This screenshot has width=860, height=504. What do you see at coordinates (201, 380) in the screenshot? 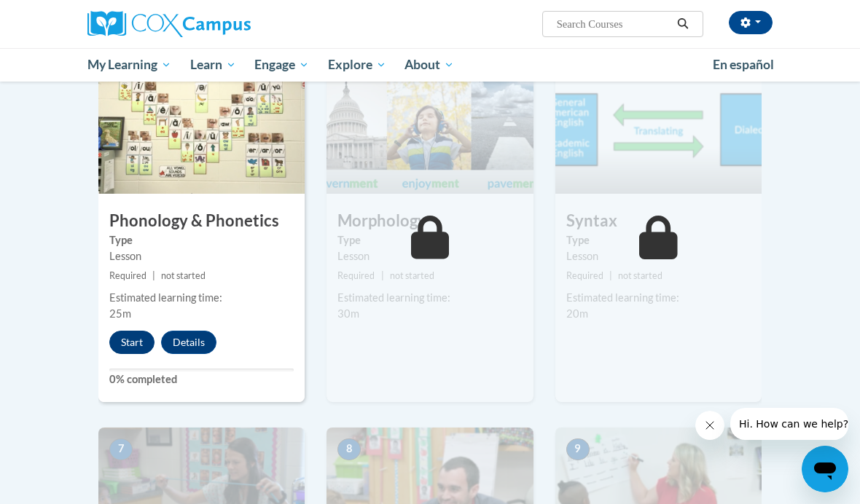
I see `label: 0% completed` at bounding box center [201, 380].